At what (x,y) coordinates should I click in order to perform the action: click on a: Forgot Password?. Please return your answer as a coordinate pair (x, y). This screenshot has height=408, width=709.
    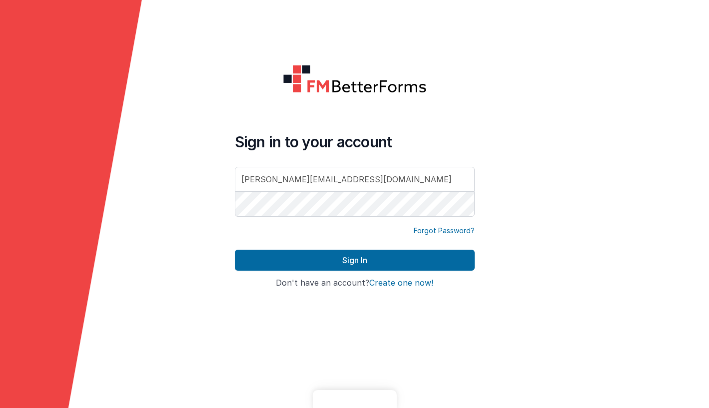
    Looking at the image, I should click on (444, 231).